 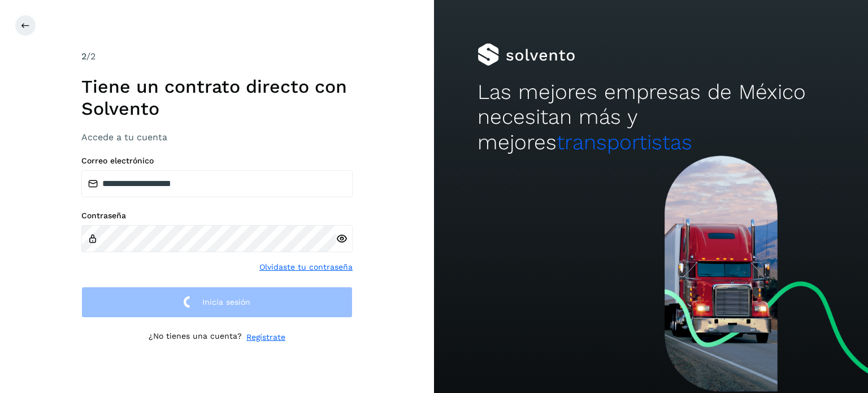 What do you see at coordinates (217, 97) in the screenshot?
I see `h1: Tiene un contrato directo con Solvento` at bounding box center [217, 97].